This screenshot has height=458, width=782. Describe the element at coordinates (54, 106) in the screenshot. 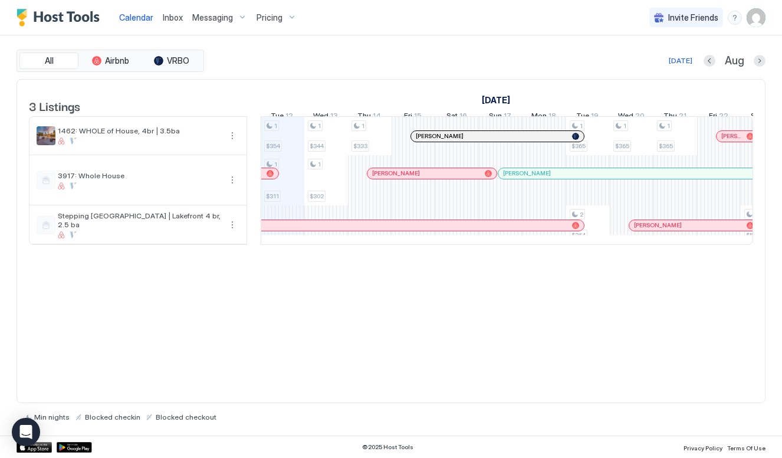

I see `span: 3 Listings` at that location.